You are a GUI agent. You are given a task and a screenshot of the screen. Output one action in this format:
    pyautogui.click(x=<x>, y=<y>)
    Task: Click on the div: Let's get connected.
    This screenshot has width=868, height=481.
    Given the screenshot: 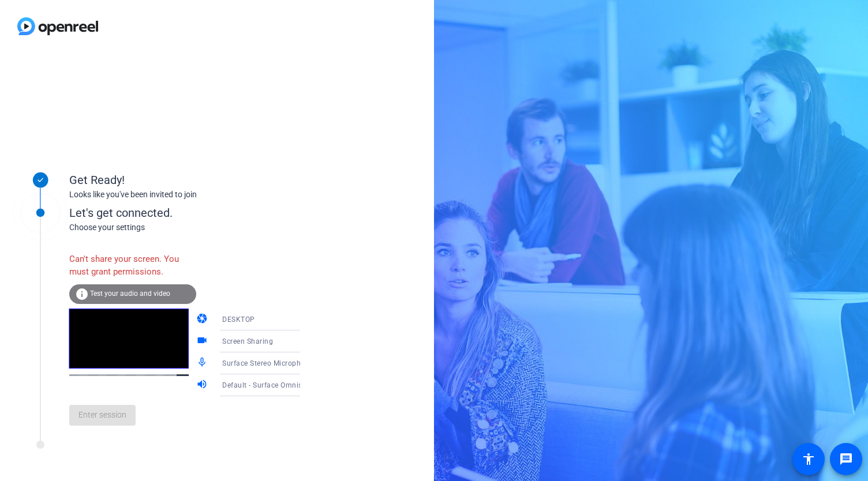 What is the action you would take?
    pyautogui.click(x=196, y=213)
    